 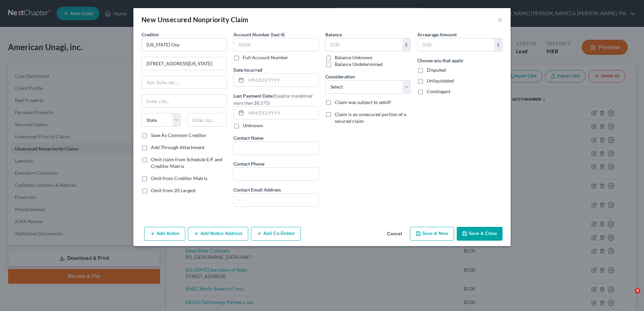 I want to click on label: Full Account Number, so click(x=265, y=57).